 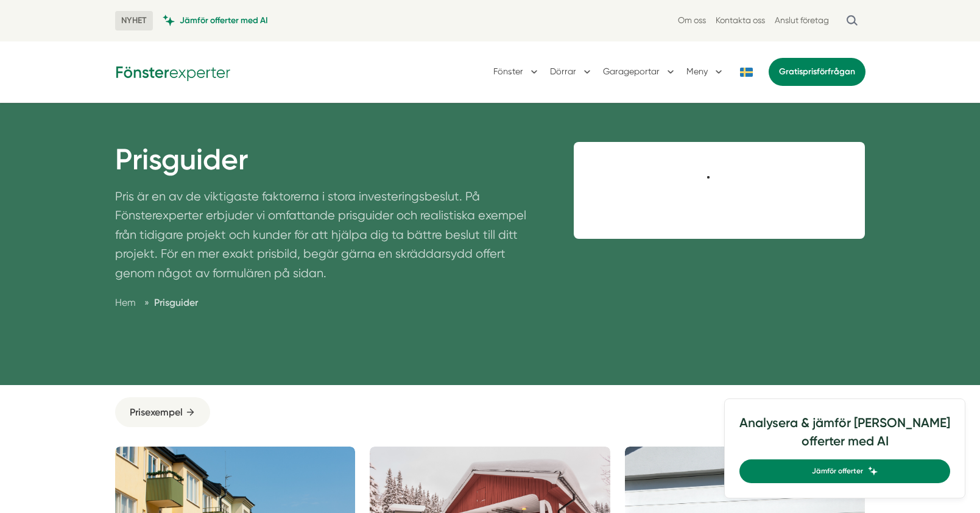 I want to click on span: Hem, so click(x=125, y=302).